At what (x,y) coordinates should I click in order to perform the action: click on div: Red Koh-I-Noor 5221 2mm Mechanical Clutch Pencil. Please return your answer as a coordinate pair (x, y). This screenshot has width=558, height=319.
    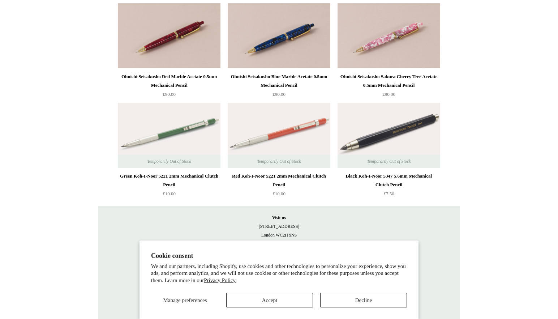
    Looking at the image, I should click on (279, 180).